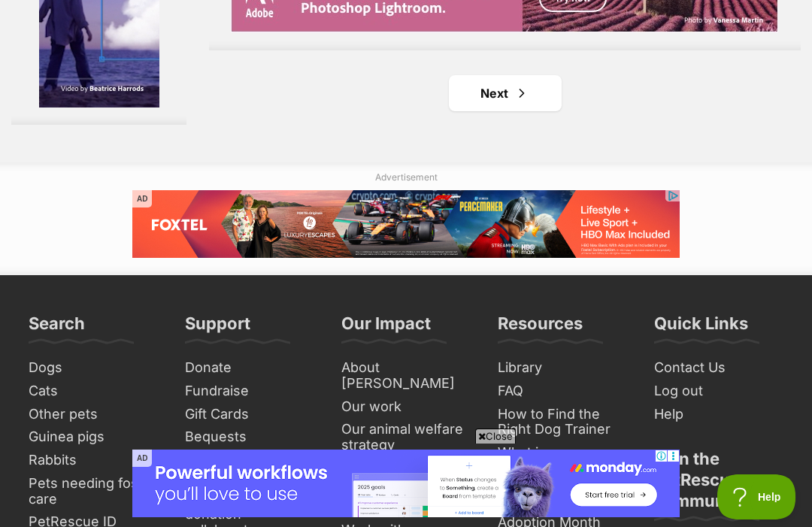 This screenshot has width=812, height=527. I want to click on a: Fundraise, so click(250, 391).